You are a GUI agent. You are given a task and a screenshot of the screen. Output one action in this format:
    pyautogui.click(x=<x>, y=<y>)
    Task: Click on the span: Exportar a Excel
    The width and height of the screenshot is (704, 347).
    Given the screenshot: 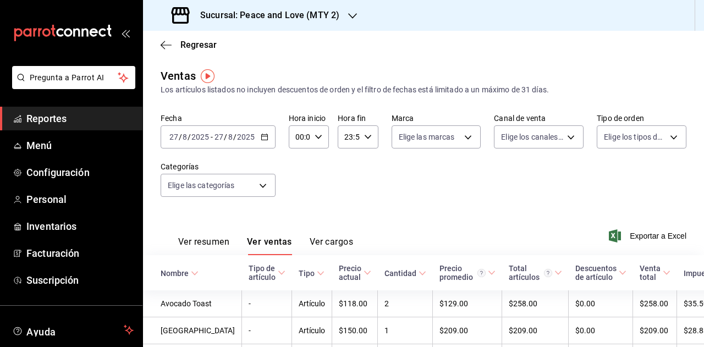 What is the action you would take?
    pyautogui.click(x=648, y=236)
    